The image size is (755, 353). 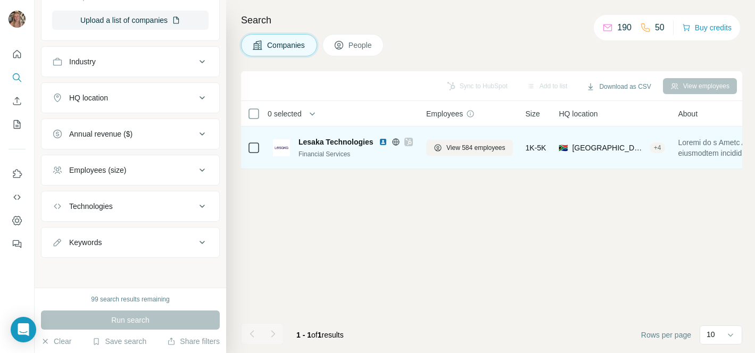 What do you see at coordinates (688, 114) in the screenshot?
I see `span: About` at bounding box center [688, 114].